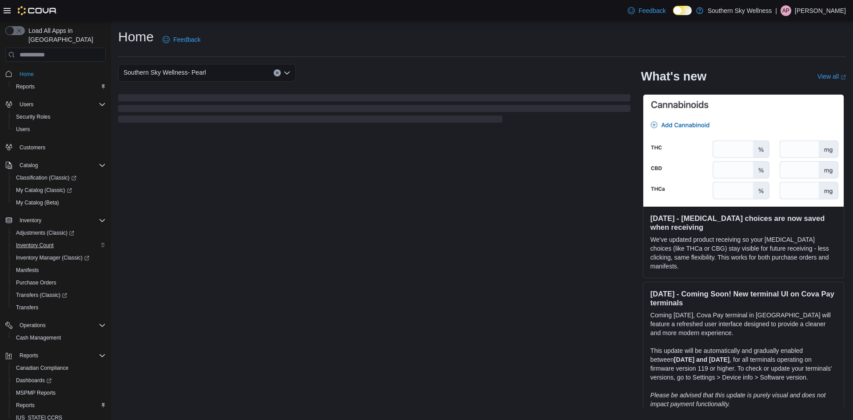 The image size is (853, 420). What do you see at coordinates (59, 393) in the screenshot?
I see `button: MSPMP Reports` at bounding box center [59, 393].